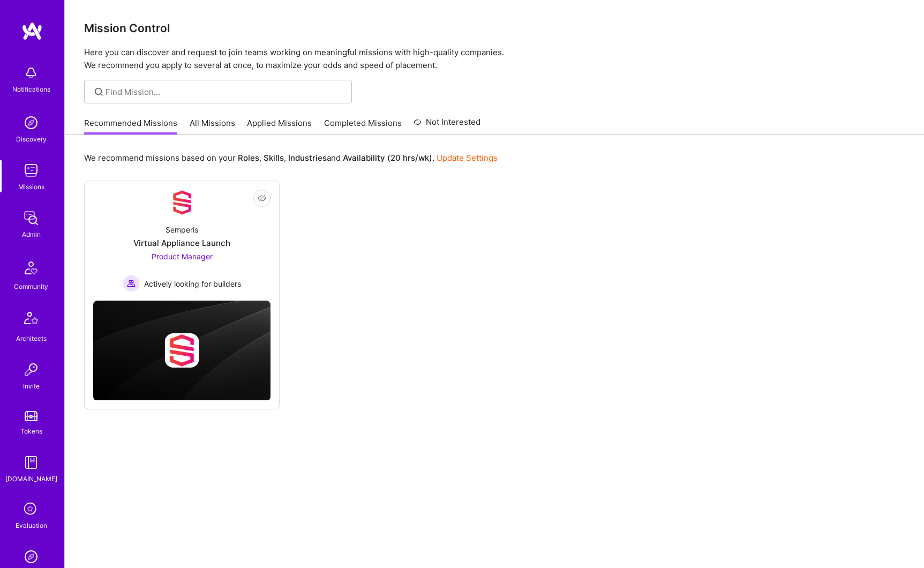  Describe the element at coordinates (308, 157) in the screenshot. I see `b: Industries` at that location.